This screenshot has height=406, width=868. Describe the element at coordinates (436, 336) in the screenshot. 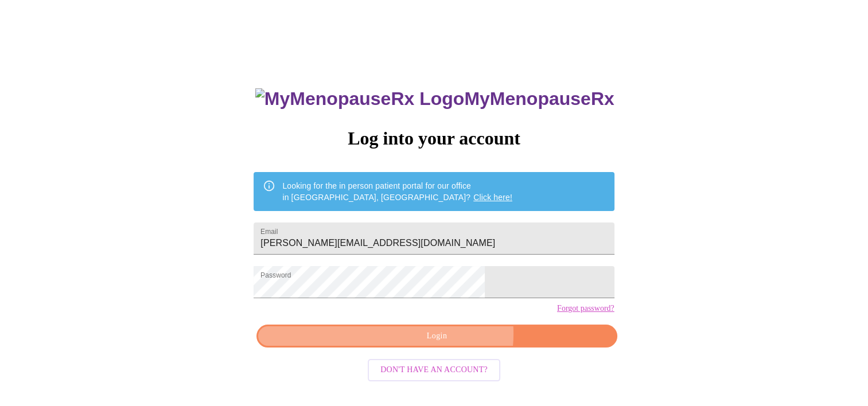

I see `span: Login` at that location.